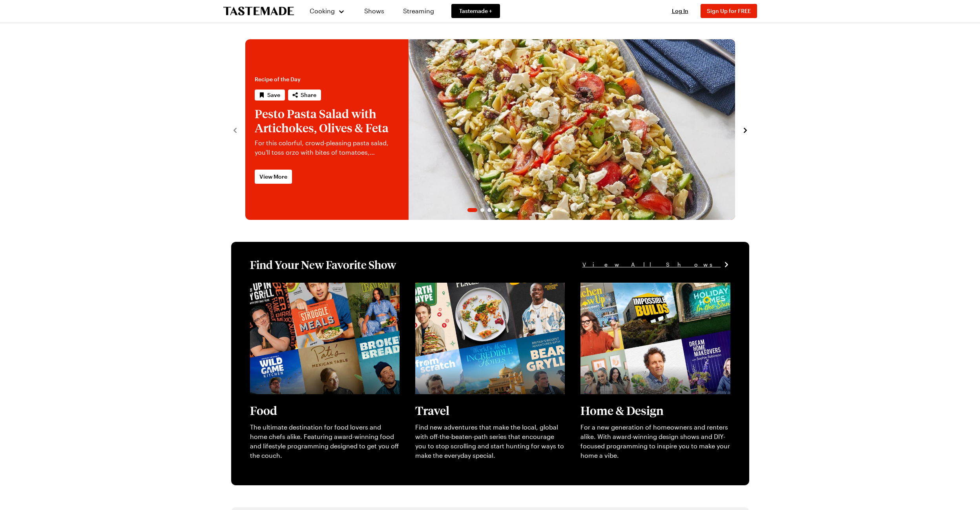 The height and width of the screenshot is (510, 980). I want to click on span: View All Shows, so click(652, 265).